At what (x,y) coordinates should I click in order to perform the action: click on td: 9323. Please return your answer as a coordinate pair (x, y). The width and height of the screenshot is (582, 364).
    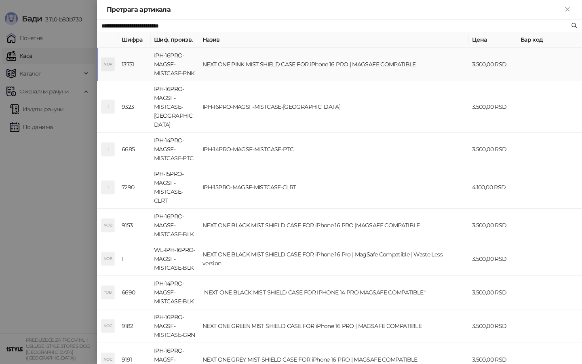
    Looking at the image, I should click on (135, 107).